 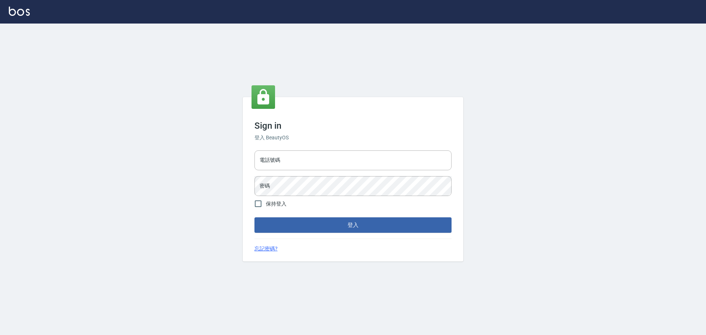 I want to click on a: 忘記密碼?, so click(x=266, y=249).